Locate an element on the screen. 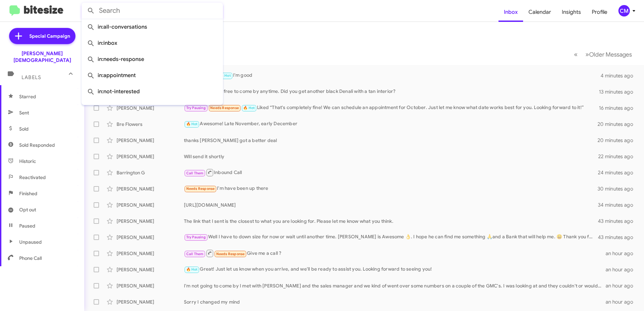 The image size is (644, 311). div: Im free to come by anytime. Did you get another black Denali with a tan interior? is located at coordinates (392, 91).